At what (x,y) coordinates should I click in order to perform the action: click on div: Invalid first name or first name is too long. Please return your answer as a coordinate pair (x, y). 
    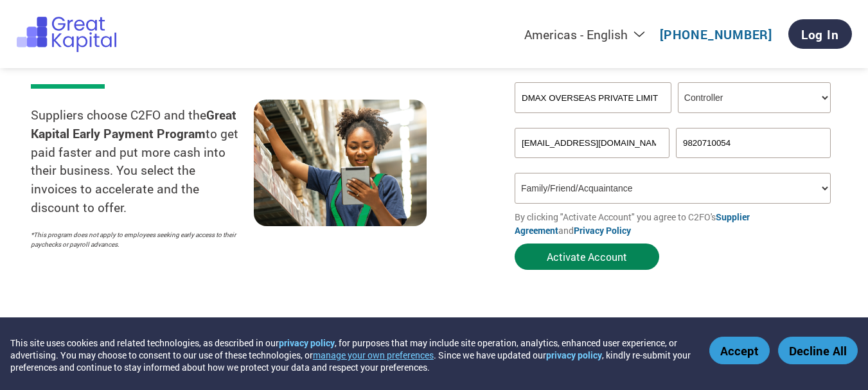
    Looking at the image, I should click on (592, 72).